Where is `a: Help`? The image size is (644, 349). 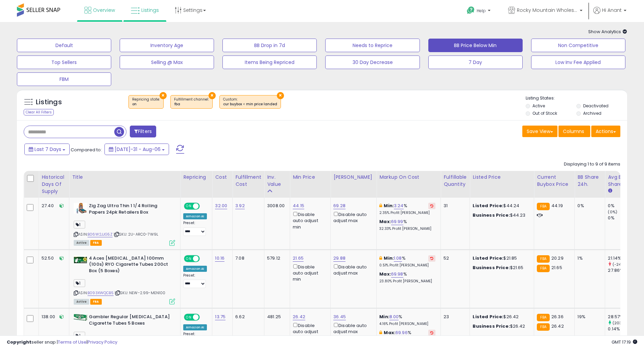
a: Help is located at coordinates (480, 12).